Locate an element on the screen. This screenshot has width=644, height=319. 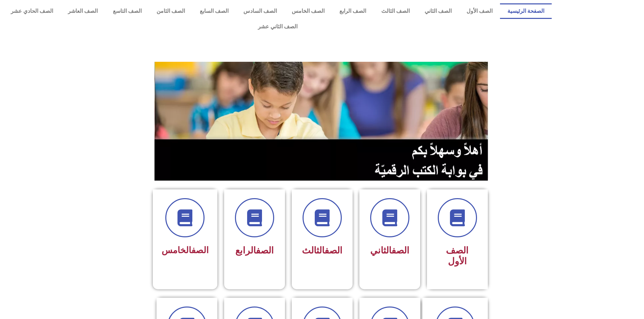
a: الصف السابع is located at coordinates (214, 11).